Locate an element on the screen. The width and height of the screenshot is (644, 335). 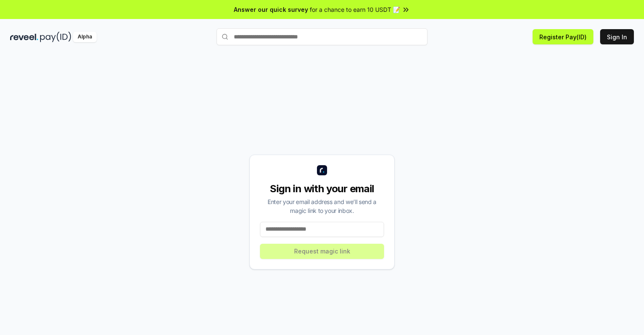
img: logo_small is located at coordinates (322, 170).